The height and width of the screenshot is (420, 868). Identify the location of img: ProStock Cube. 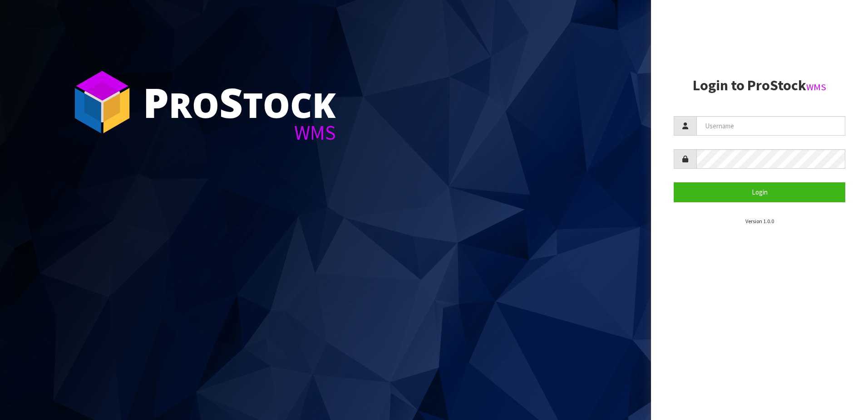
(102, 102).